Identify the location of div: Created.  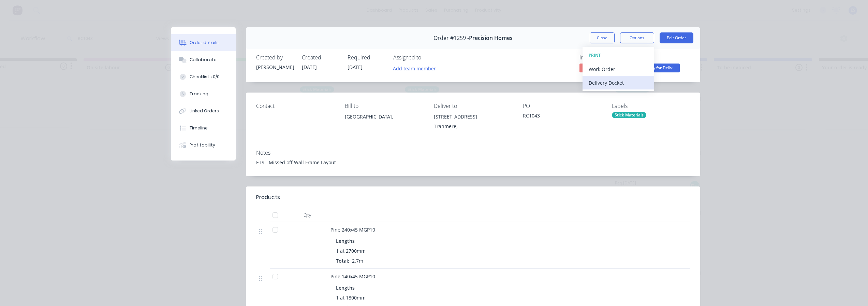
(321, 58).